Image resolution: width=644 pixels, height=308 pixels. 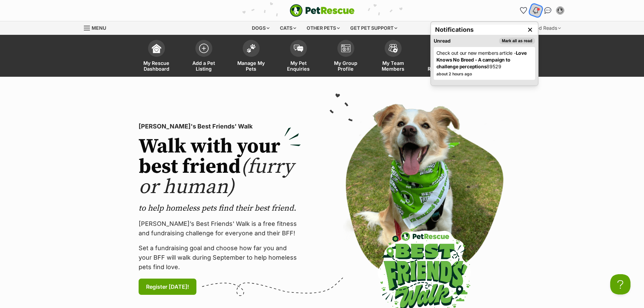 I want to click on span: Menu, so click(x=99, y=28).